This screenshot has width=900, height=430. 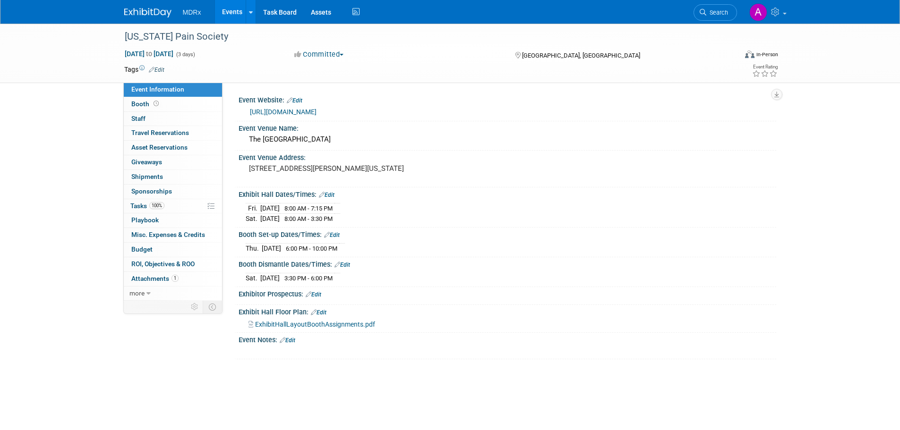 What do you see at coordinates (195, 307) in the screenshot?
I see `td: Personalize Event Tab Strip` at bounding box center [195, 307].